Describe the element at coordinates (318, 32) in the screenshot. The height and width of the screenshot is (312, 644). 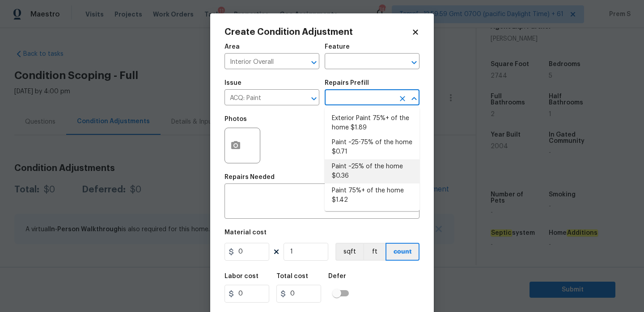
I see `h2: Create Condition Adjustment` at that location.